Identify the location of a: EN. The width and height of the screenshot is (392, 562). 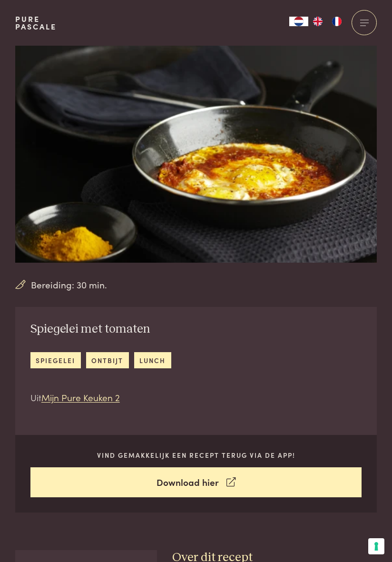
(318, 21).